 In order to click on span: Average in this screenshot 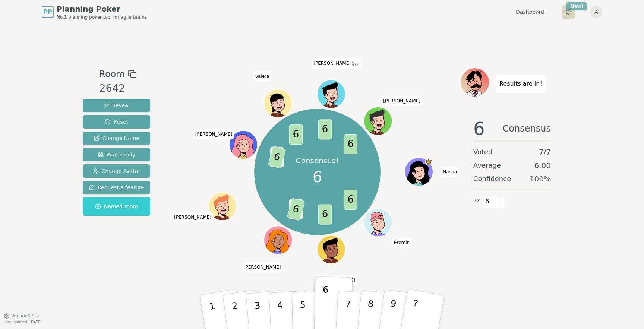, I will do `click(487, 165)`.